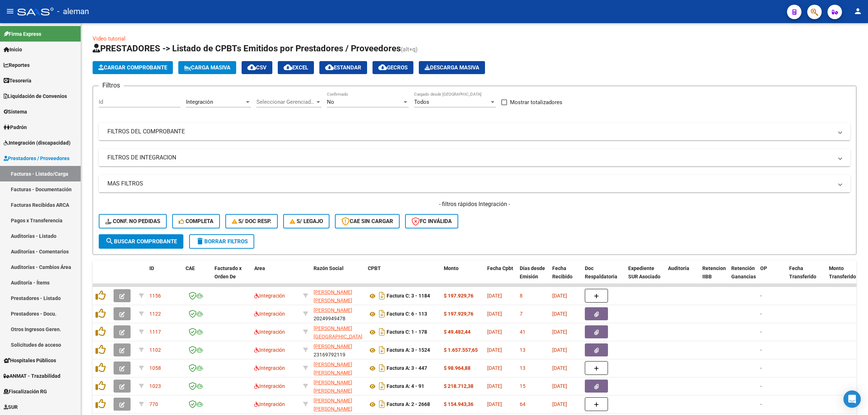  What do you see at coordinates (111, 85) in the screenshot?
I see `h3: Filtros` at bounding box center [111, 85].